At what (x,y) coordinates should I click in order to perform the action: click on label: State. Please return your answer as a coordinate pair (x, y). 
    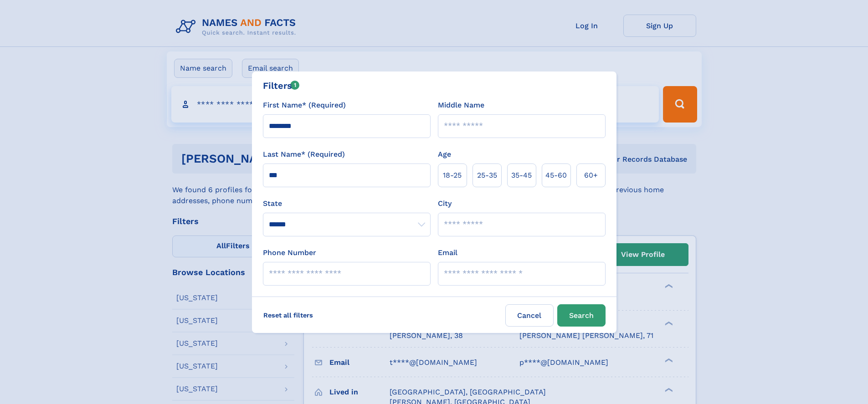
    Looking at the image, I should click on (347, 204).